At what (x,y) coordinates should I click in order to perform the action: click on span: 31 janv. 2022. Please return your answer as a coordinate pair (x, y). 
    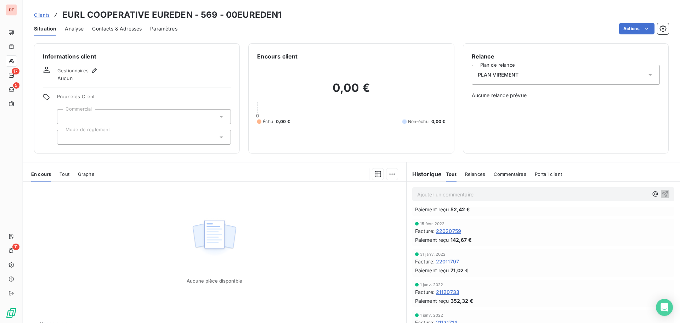
    Looking at the image, I should click on (433, 254).